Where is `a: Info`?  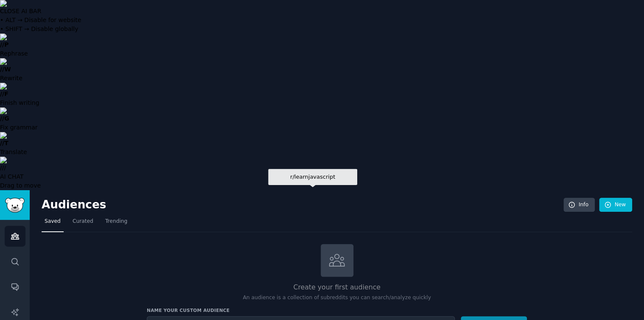
a: Info is located at coordinates (580, 205).